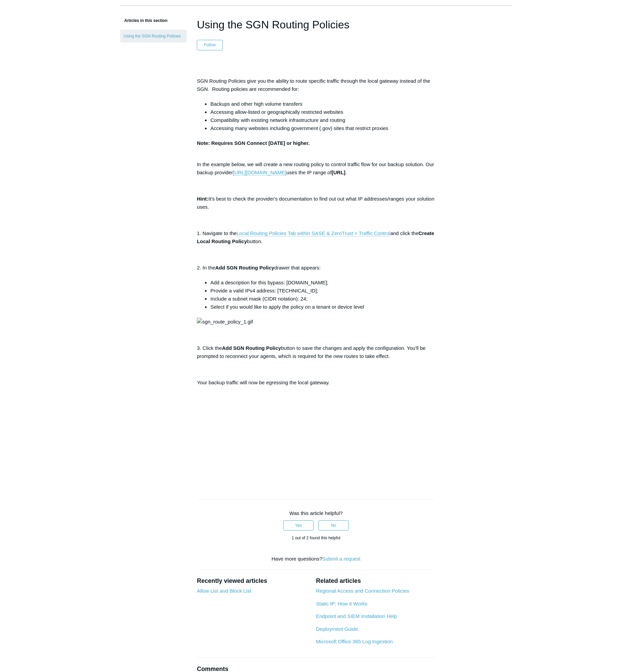 This screenshot has height=672, width=632. What do you see at coordinates (153, 36) in the screenshot?
I see `a: Using the SGN Routing Policies` at bounding box center [153, 36].